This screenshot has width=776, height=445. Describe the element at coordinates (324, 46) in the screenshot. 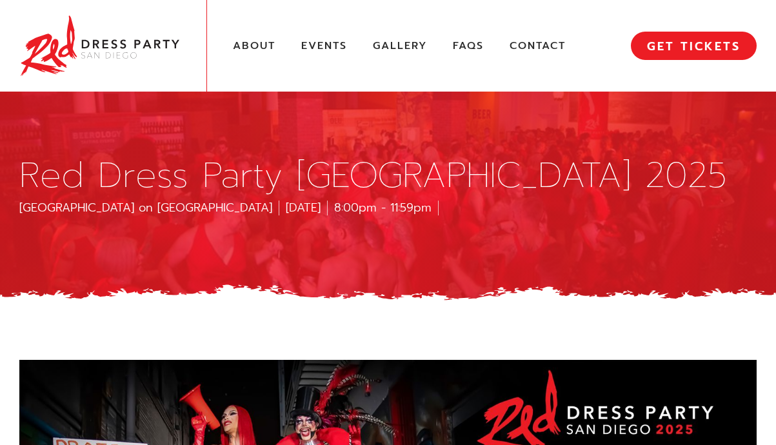

I see `a: Events` at that location.